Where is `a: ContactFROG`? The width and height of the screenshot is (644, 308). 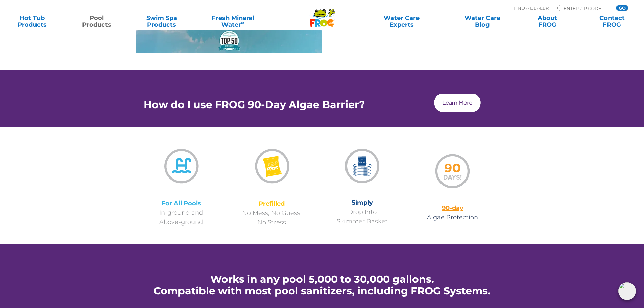 a: ContactFROG is located at coordinates (612, 21).